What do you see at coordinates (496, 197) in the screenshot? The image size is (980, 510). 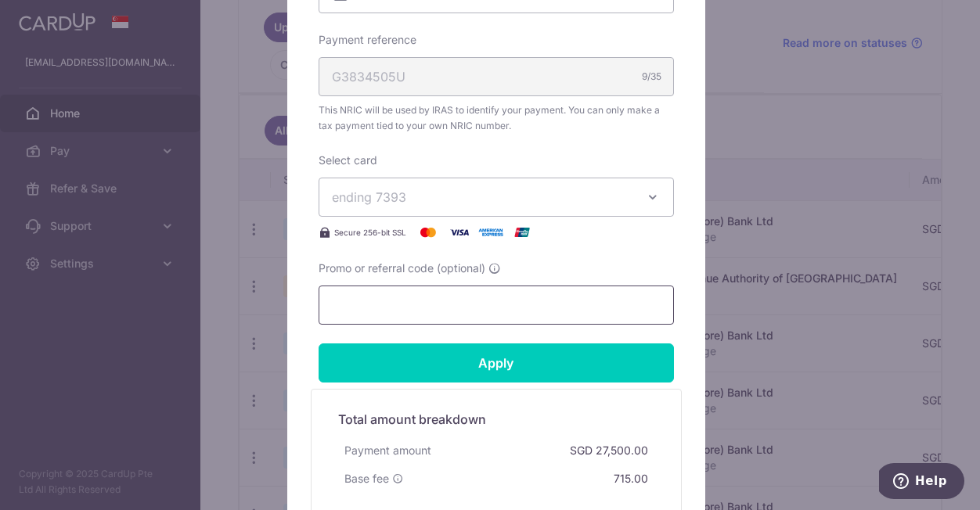 I see `button: ending 7393` at bounding box center [496, 197].